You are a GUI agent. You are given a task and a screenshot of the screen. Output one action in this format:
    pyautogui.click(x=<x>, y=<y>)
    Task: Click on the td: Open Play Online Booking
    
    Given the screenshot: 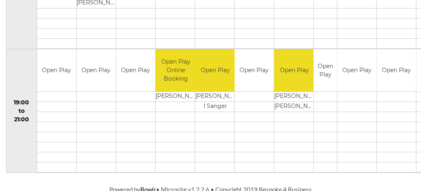 What is the action you would take?
    pyautogui.click(x=176, y=70)
    